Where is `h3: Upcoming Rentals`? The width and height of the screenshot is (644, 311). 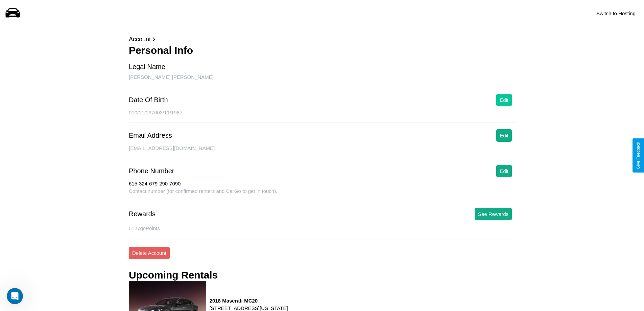 h3: Upcoming Rentals is located at coordinates (173, 275).